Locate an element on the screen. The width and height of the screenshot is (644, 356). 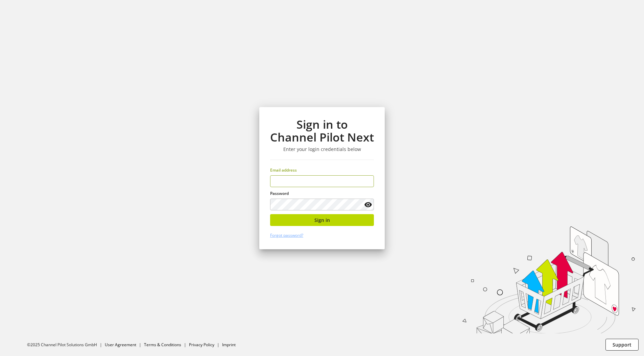
a: Terms & Conditions is located at coordinates (163, 345).